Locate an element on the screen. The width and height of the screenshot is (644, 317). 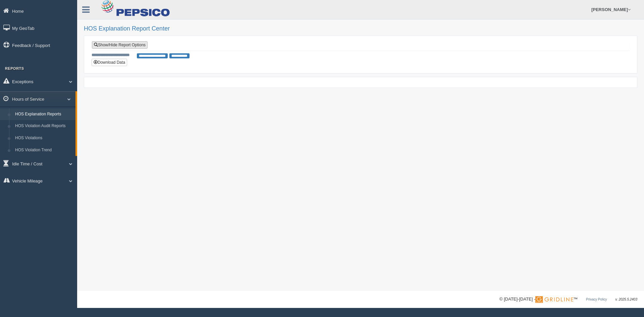
a: HOS Violations is located at coordinates (43, 138).